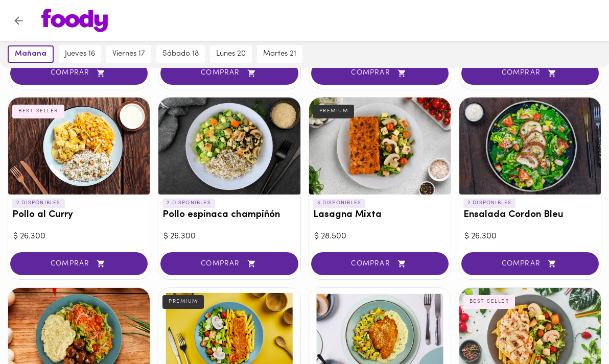 Image resolution: width=609 pixels, height=364 pixels. Describe the element at coordinates (180, 54) in the screenshot. I see `button: sábado 18` at that location.